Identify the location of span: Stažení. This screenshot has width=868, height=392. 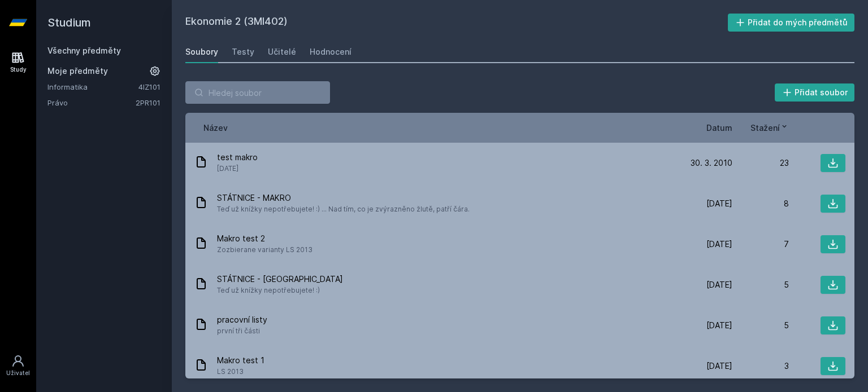
(765, 127).